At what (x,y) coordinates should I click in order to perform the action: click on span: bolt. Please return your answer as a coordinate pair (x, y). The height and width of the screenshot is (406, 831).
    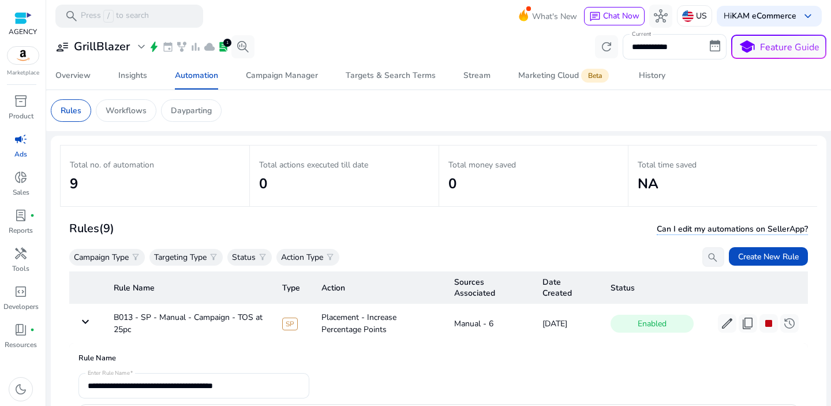
    Looking at the image, I should click on (154, 47).